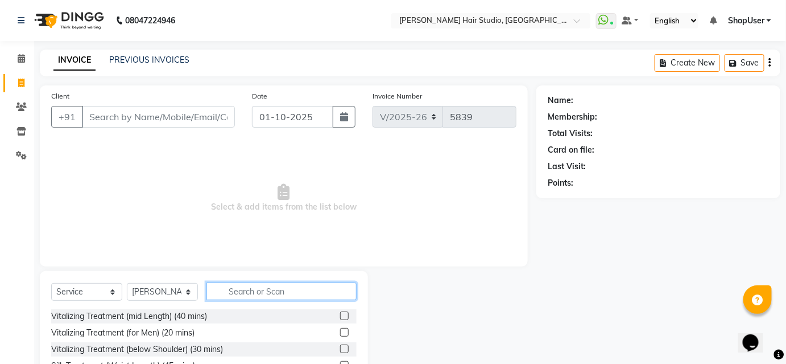  What do you see at coordinates (60, 96) in the screenshot?
I see `label: Client` at bounding box center [60, 96].